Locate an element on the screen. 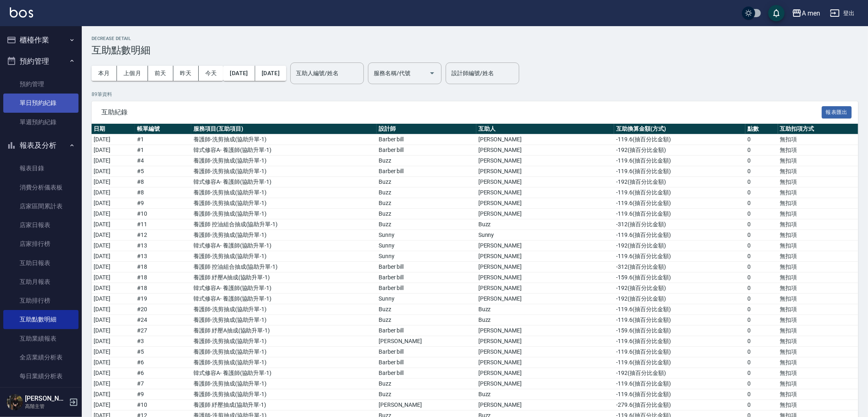 This screenshot has height=417, width=868. button: 前天 is located at coordinates (160, 73).